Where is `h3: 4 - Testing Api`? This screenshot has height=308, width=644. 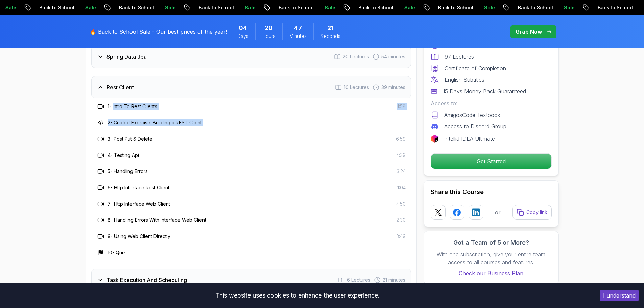
h3: 4 - Testing Api is located at coordinates (123, 155).